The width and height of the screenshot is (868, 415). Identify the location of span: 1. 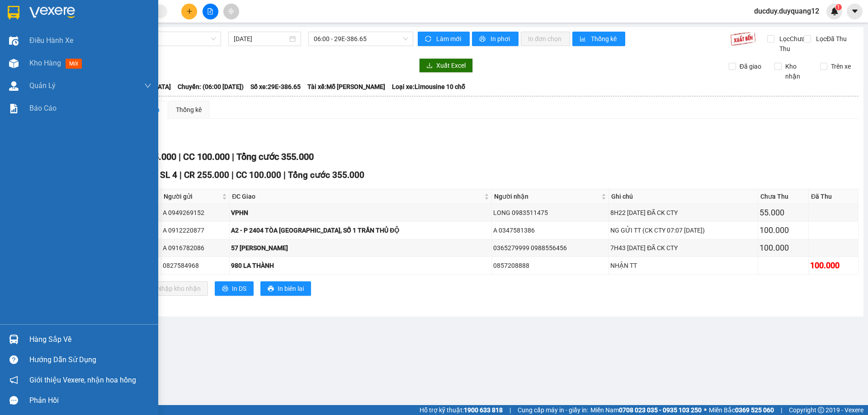
(838, 7).